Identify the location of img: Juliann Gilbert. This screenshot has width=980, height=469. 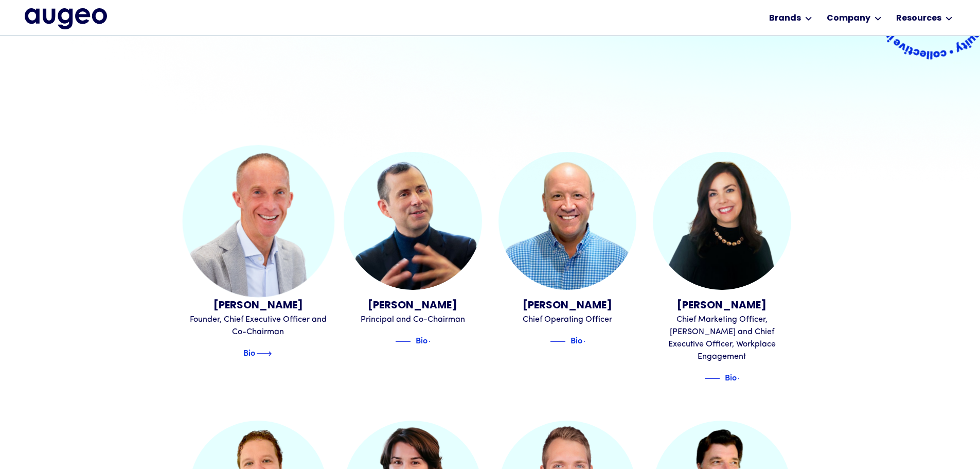
(722, 221).